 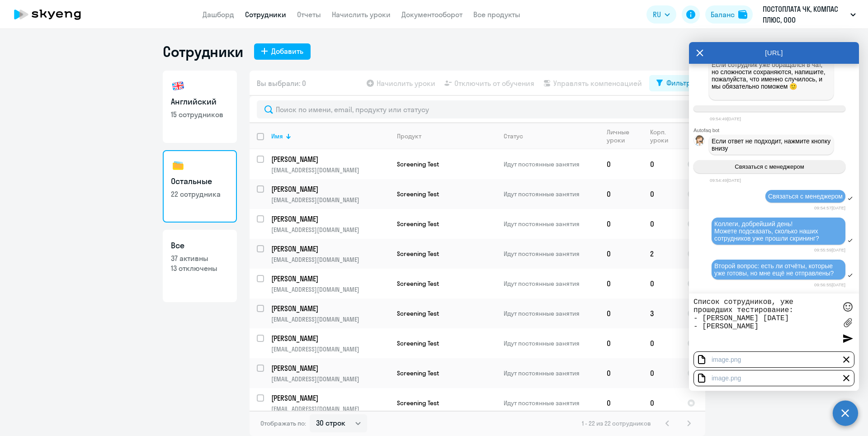 I want to click on a: Английский15 сотрудников, so click(x=200, y=107).